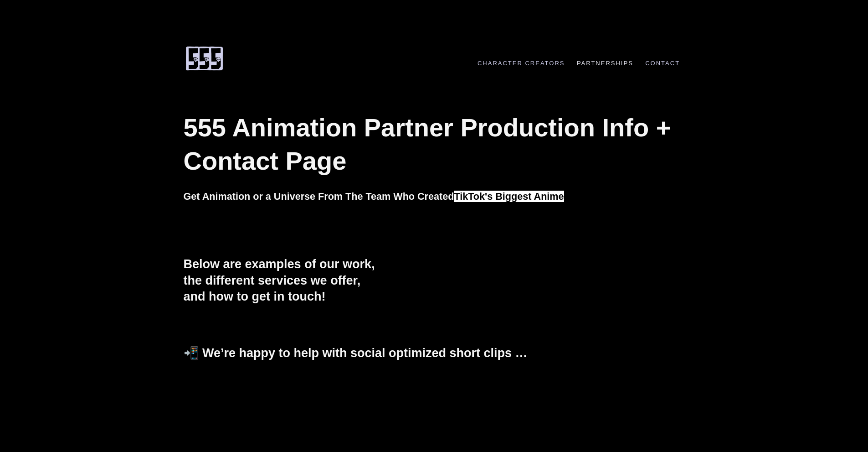  I want to click on img: 555 Comic, so click(204, 58).